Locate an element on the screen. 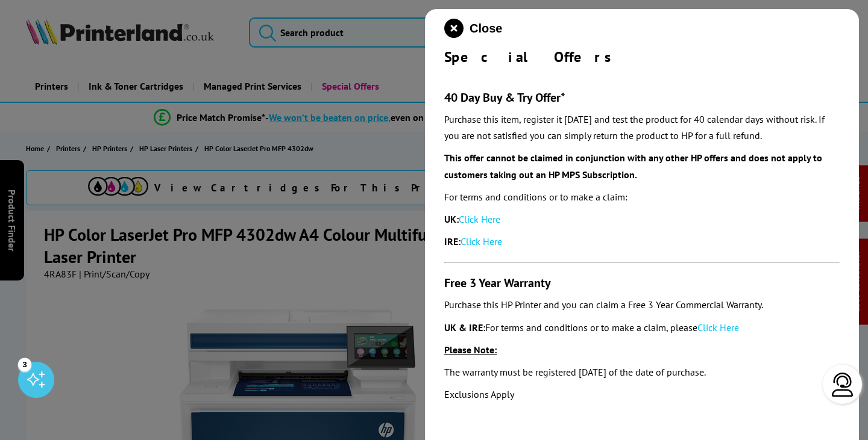  p: Purchase this HP Printer and you can claim a Free 3 Year Commercial Warranty. is located at coordinates (642, 304).